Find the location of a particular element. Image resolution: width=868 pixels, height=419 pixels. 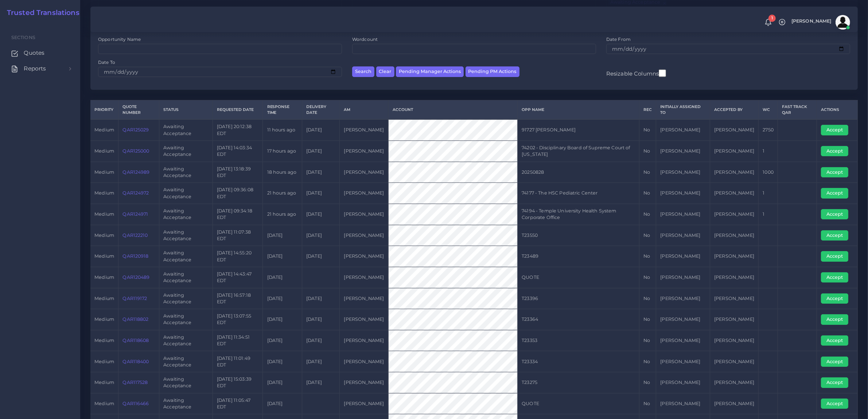

td: 18 hours ago is located at coordinates (283, 172).